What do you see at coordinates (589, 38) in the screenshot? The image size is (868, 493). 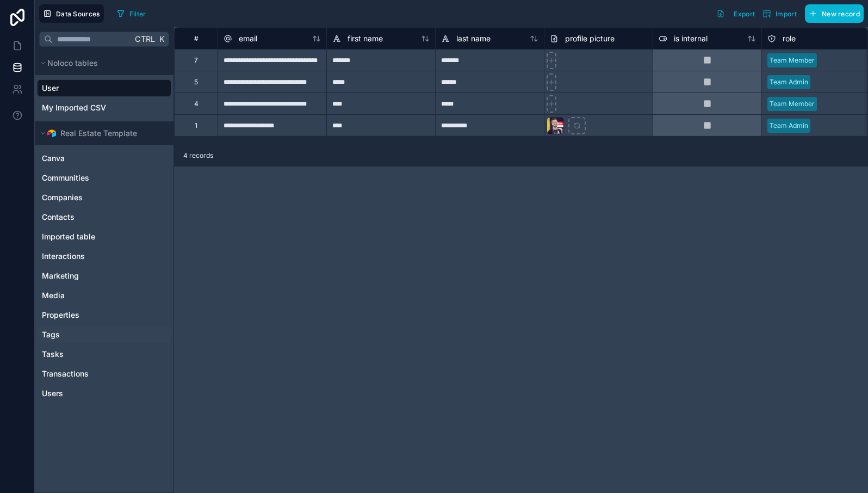 I see `span: profile picture` at bounding box center [589, 38].